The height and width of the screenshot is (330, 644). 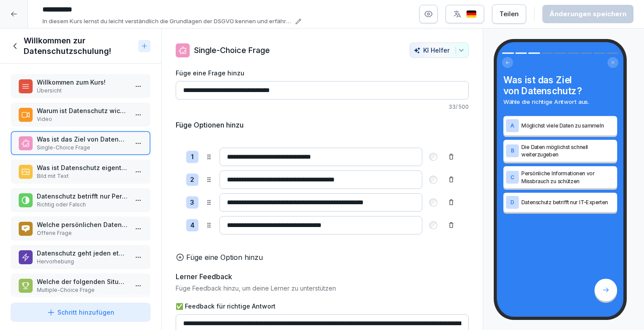 I want to click on p: Die Daten möglichst schnell weiterzugeben, so click(x=568, y=150).